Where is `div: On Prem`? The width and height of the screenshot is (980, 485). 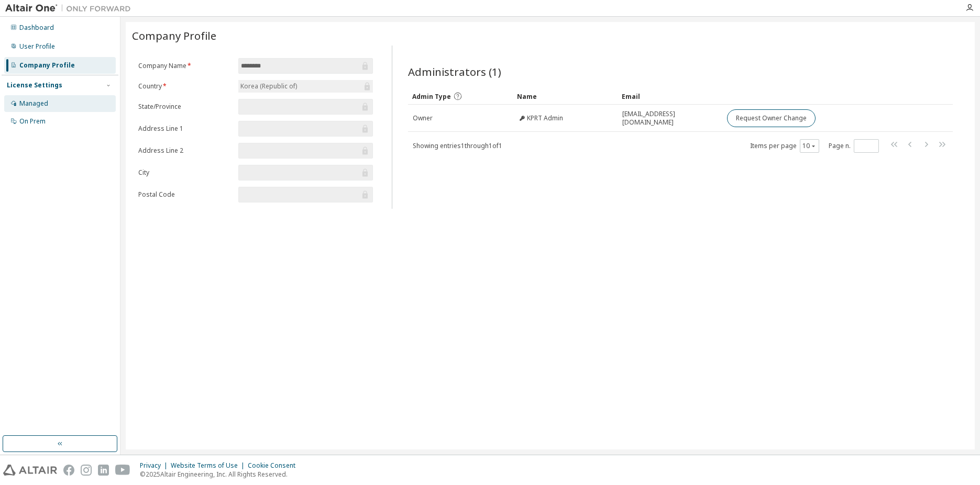 div: On Prem is located at coordinates (32, 121).